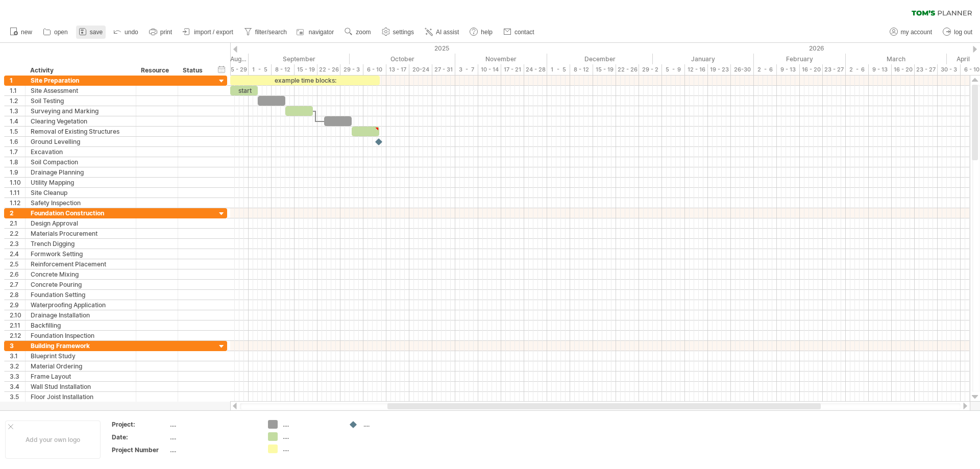 The image size is (980, 469). What do you see at coordinates (214, 32) in the screenshot?
I see `span: import / export` at bounding box center [214, 32].